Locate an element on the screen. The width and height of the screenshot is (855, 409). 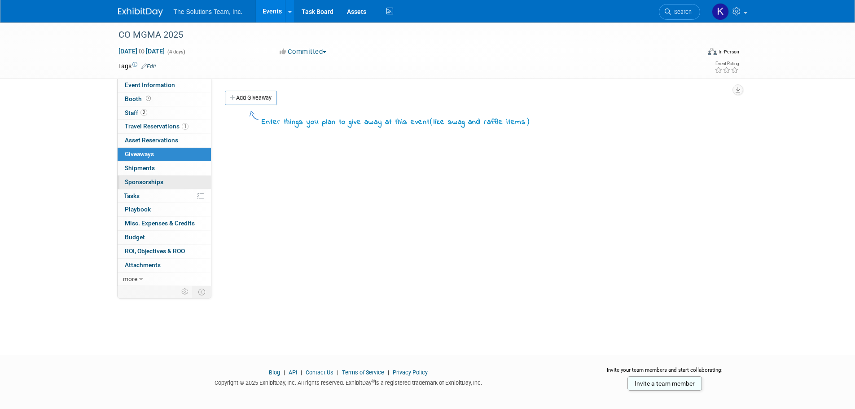
a: Privacy Policy is located at coordinates (410, 372).